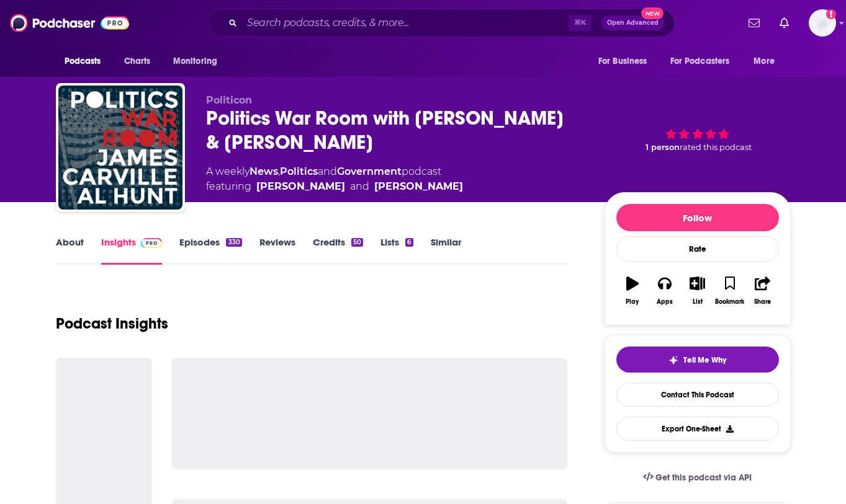  I want to click on div: A weekly podcast, so click(335, 180).